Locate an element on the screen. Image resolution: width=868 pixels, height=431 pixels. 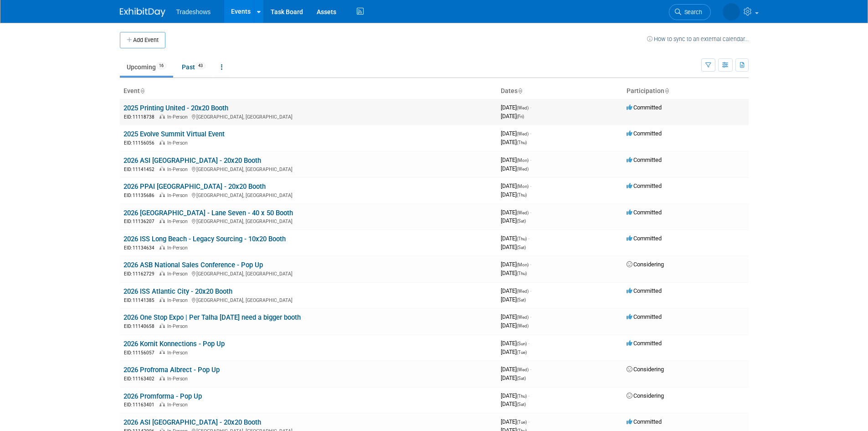
th: Participation is located at coordinates (686, 91).